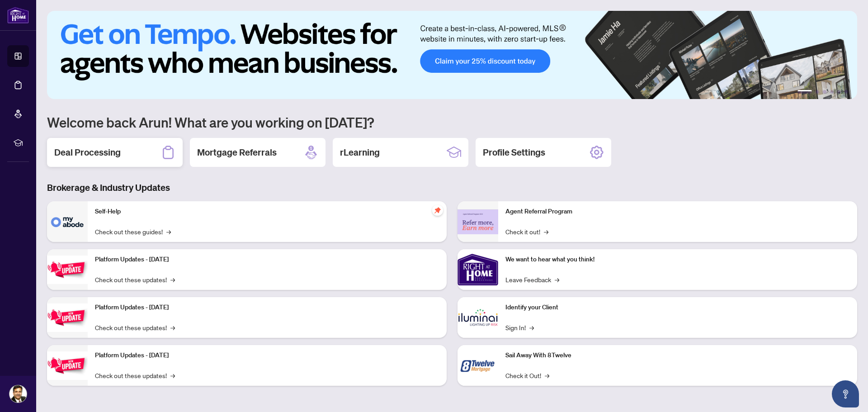  What do you see at coordinates (67, 270) in the screenshot?
I see `img: Platform Updates - July 21, 2025` at bounding box center [67, 270].